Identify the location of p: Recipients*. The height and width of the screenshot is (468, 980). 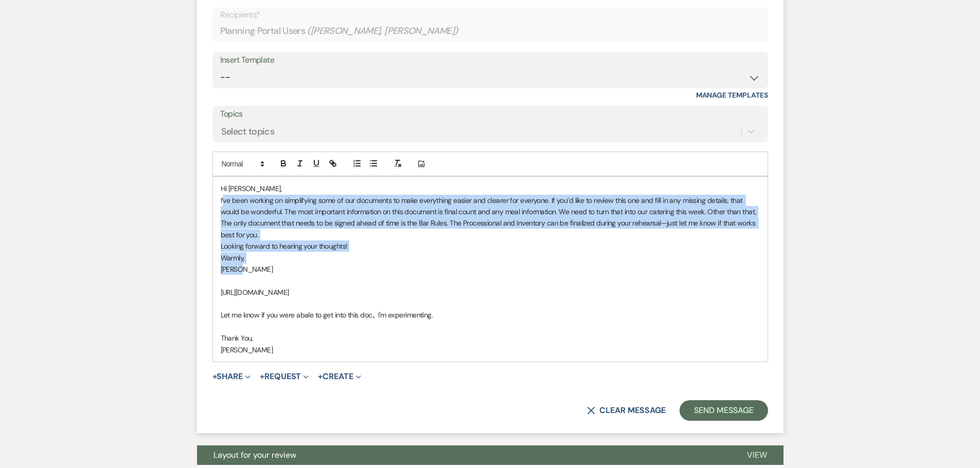
(490, 15).